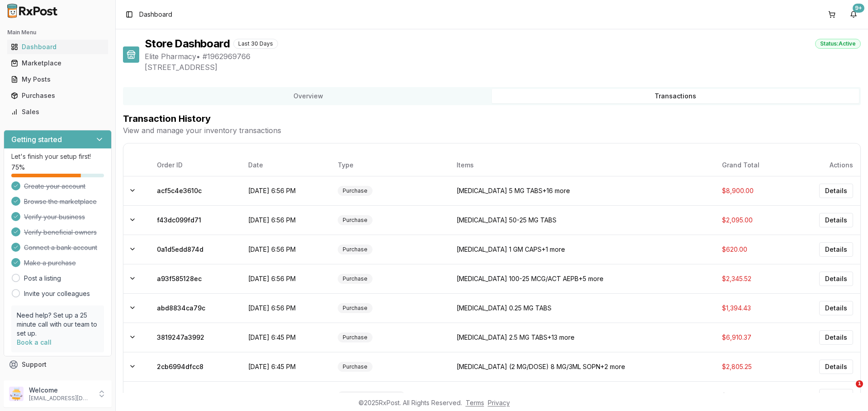 The image size is (868, 411). I want to click on div: Purchases, so click(57, 95).